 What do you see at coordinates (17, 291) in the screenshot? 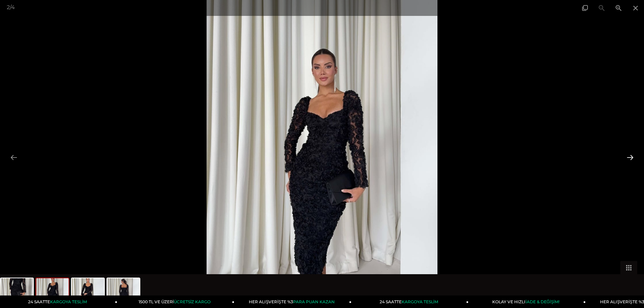
I see `img: christiana-elbise-26k009-34341a.jpg` at bounding box center [17, 291].